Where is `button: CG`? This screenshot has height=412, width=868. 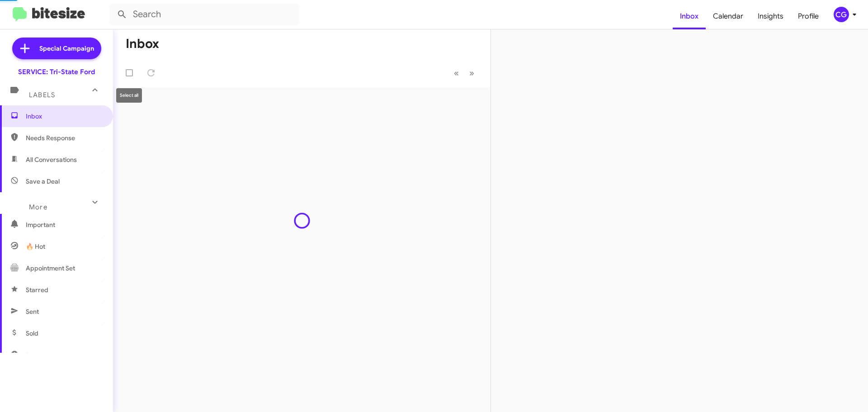 button: CG is located at coordinates (842, 14).